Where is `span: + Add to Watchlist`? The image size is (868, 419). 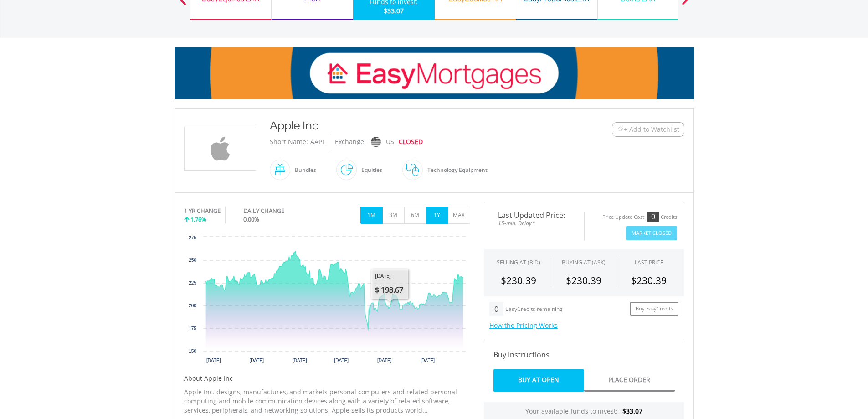 span: + Add to Watchlist is located at coordinates (651, 129).